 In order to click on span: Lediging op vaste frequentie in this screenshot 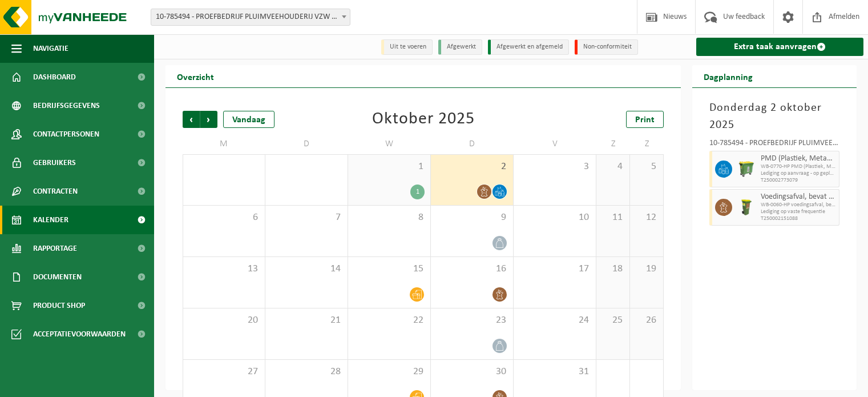, I will do `click(799, 212)`.